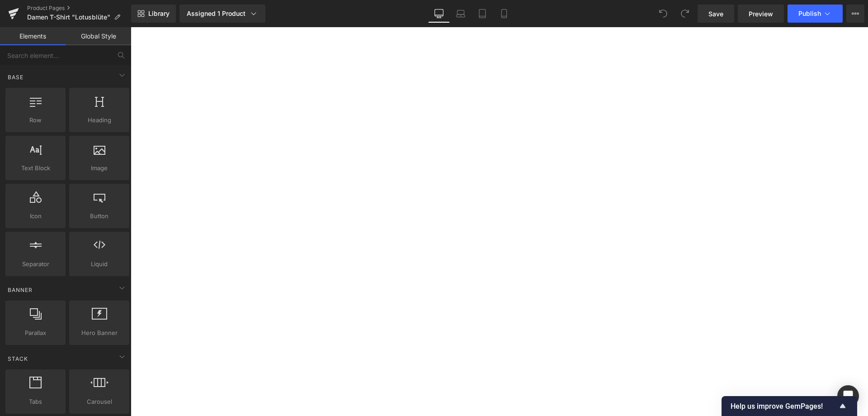 This screenshot has height=416, width=868. What do you see at coordinates (98, 37) in the screenshot?
I see `a: Global Style` at bounding box center [98, 37].